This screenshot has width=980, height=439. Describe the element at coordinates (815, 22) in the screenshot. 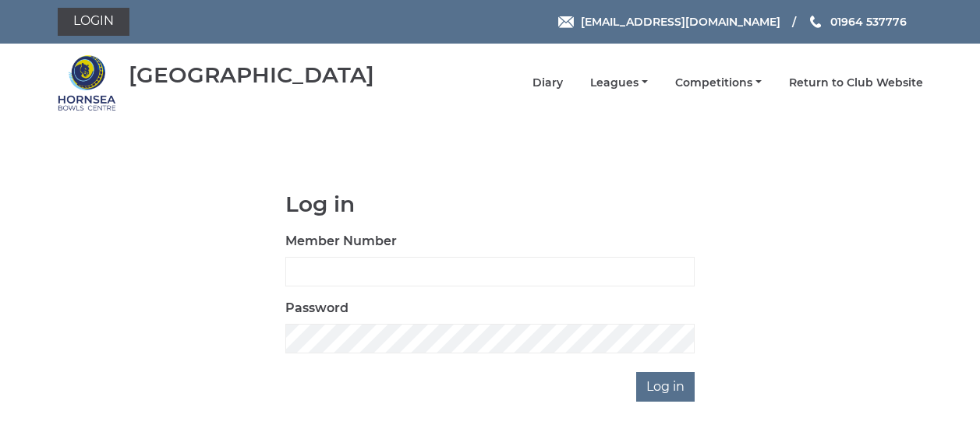

I see `img: Phone us` at that location.